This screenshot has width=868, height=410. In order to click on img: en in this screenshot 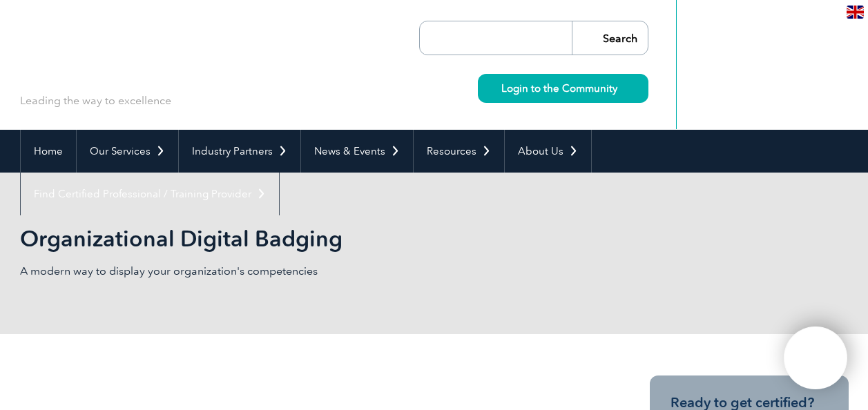, I will do `click(855, 12)`.